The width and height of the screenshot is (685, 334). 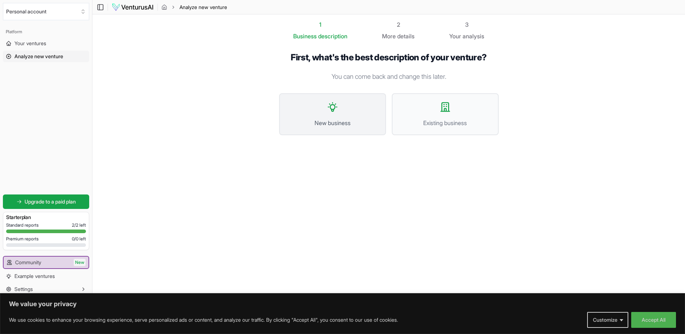 I want to click on button: New business, so click(x=333, y=114).